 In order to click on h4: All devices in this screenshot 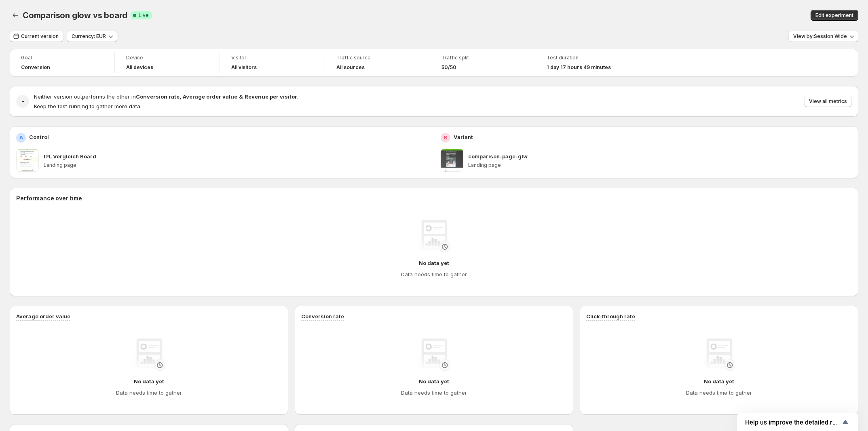, I will do `click(140, 67)`.